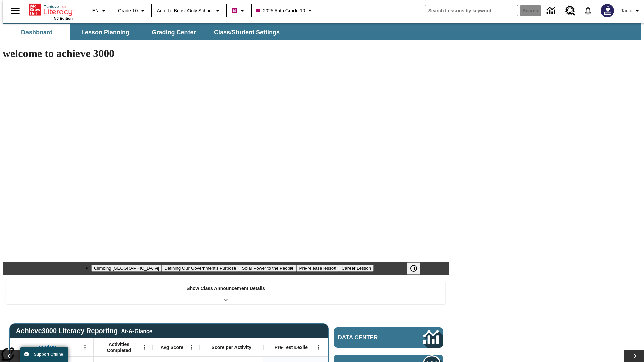 This screenshot has width=644, height=362. I want to click on span: 2025 Auto Grade 10, so click(281, 11).